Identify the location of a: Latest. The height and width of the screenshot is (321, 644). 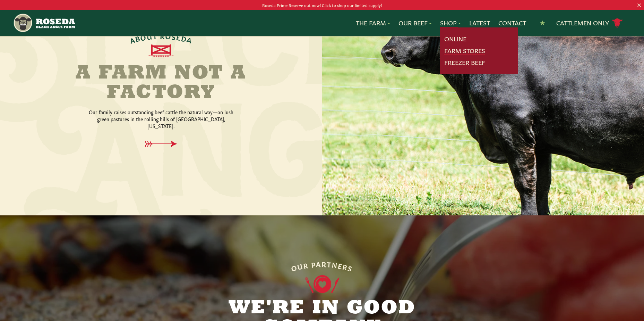
(480, 23).